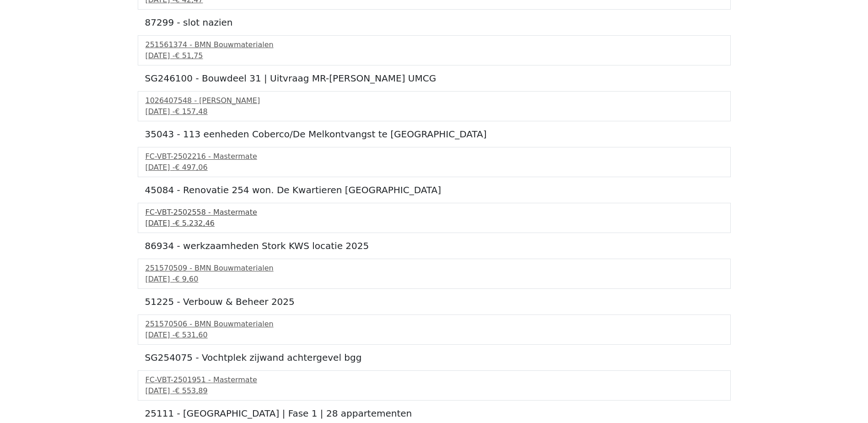 This screenshot has width=868, height=423. What do you see at coordinates (191, 391) in the screenshot?
I see `span: € 553,89` at bounding box center [191, 391].